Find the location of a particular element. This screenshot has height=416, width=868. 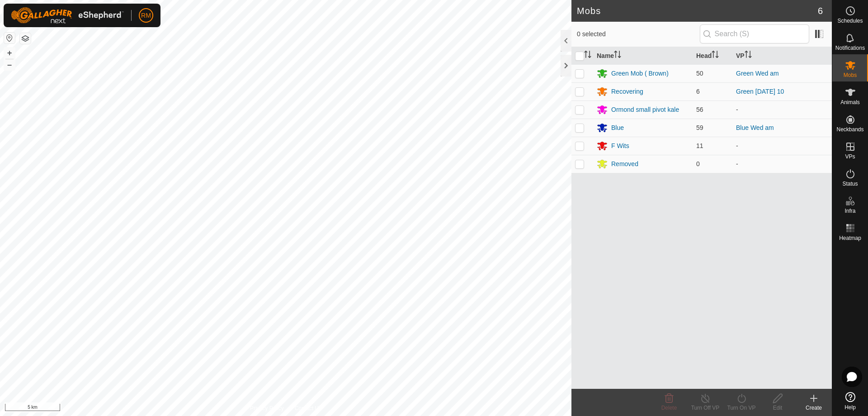

span: Help is located at coordinates (850, 407).